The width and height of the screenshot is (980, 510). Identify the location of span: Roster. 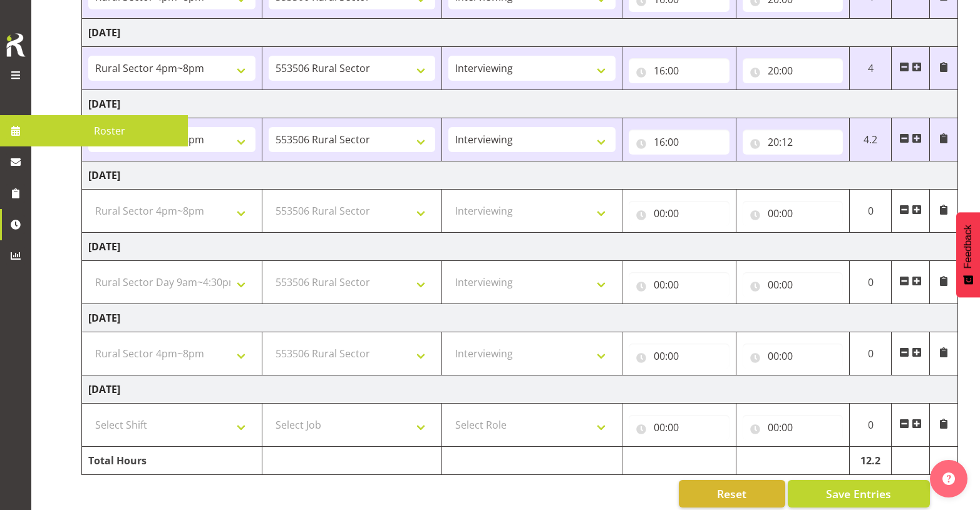
(110, 131).